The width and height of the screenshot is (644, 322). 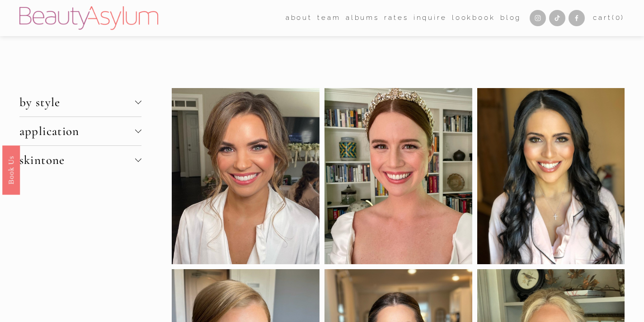 I want to click on a: Instagram, so click(x=538, y=18).